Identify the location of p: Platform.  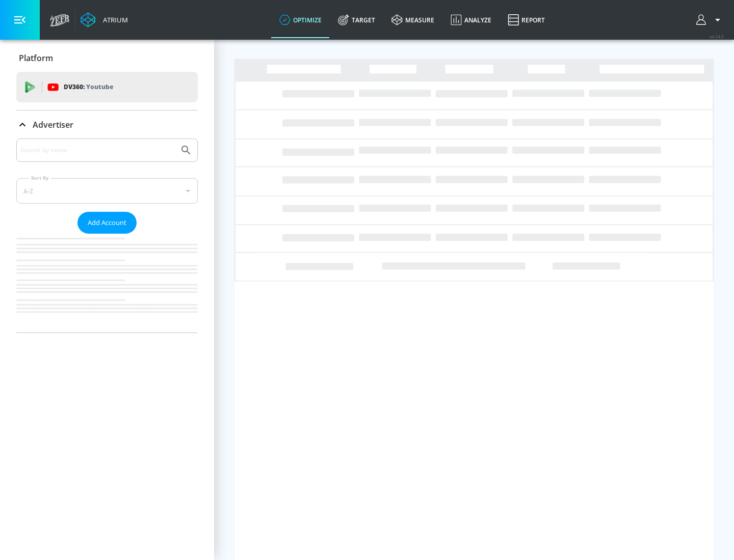
(35, 58).